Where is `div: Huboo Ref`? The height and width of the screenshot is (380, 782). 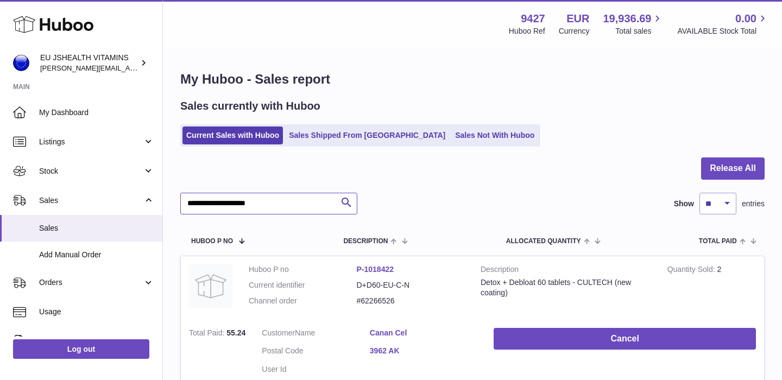 div: Huboo Ref is located at coordinates (527, 31).